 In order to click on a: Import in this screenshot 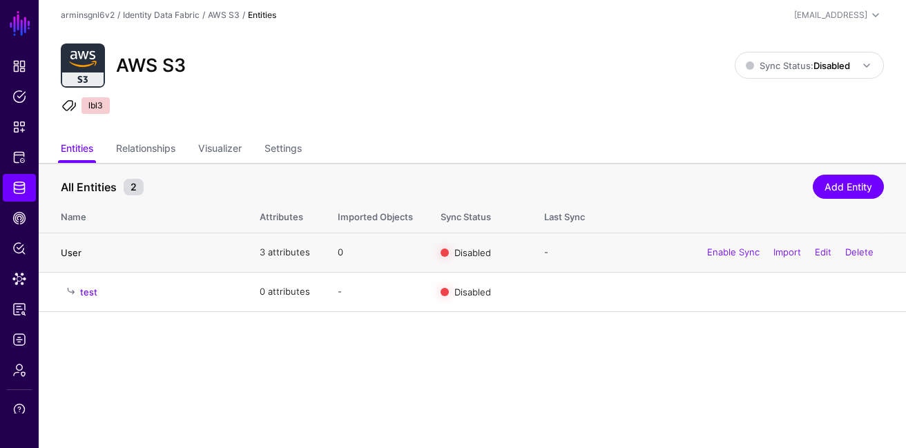, I will do `click(788, 252)`.